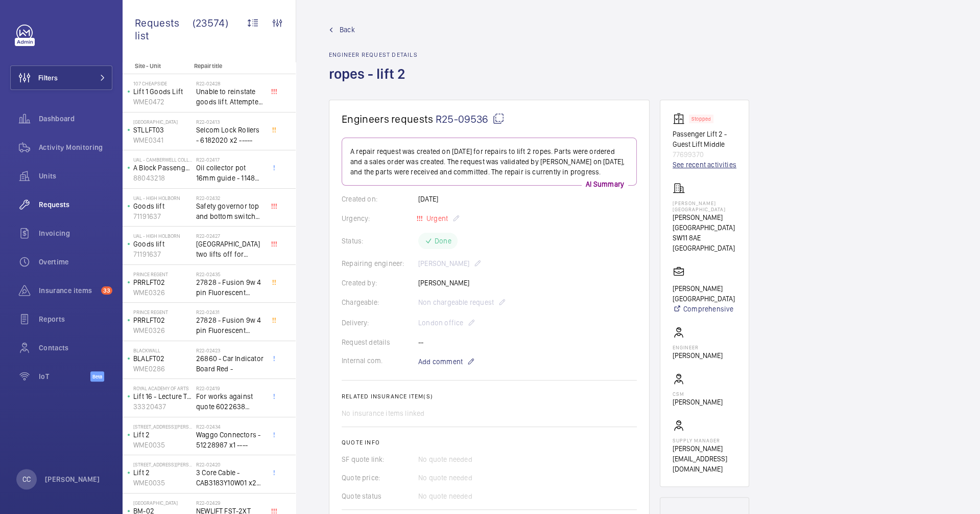  Describe the element at coordinates (163, 198) in the screenshot. I see `p: UAL - High Holborn` at that location.